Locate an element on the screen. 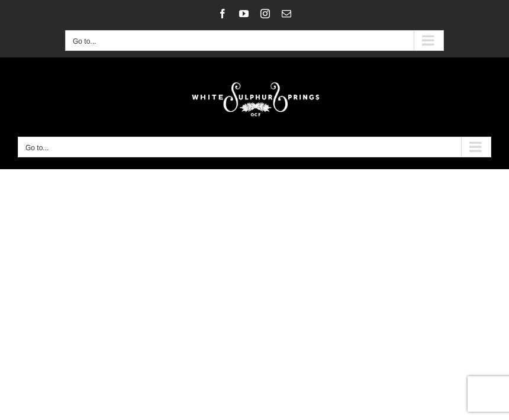  a: Instagram is located at coordinates (266, 14).